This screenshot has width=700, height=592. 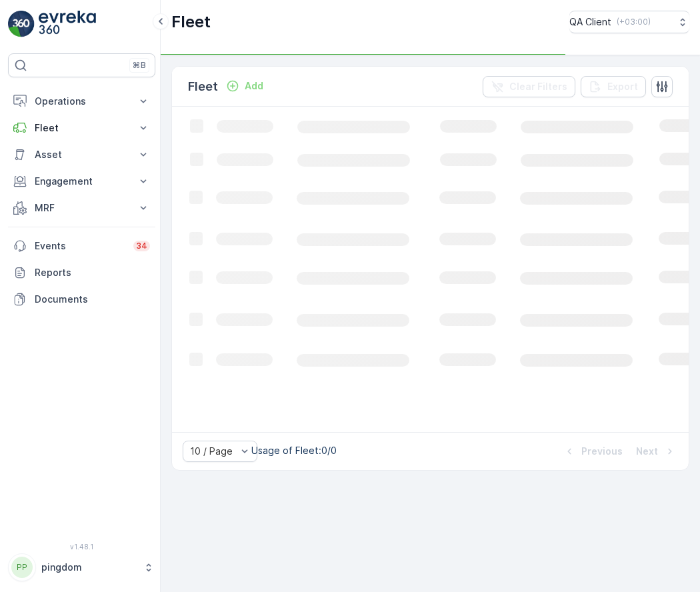 I want to click on p: Asset, so click(x=82, y=155).